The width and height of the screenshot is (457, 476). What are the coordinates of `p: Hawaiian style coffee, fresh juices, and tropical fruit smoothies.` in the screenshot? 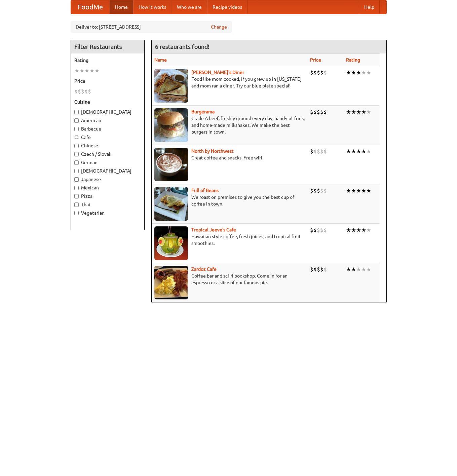 It's located at (229, 240).